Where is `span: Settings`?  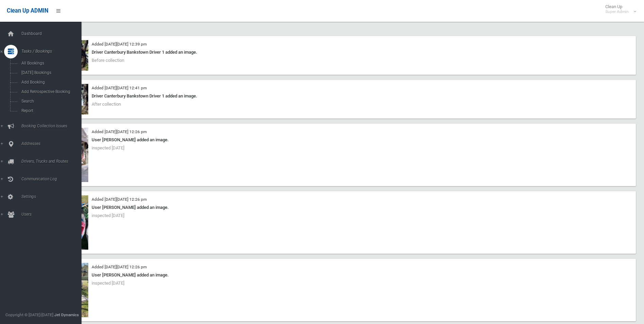
span: Settings is located at coordinates (53, 196).